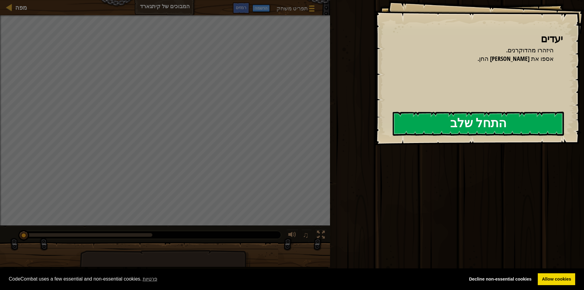 The width and height of the screenshot is (584, 290). I want to click on span: CodeCombat uses a few essential and non-essential cookies., so click(235, 279).